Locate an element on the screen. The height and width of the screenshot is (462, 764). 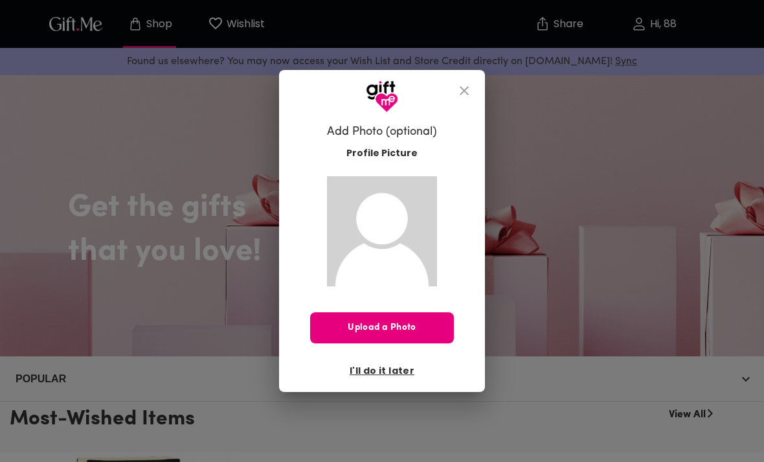
button: I'll do it later is located at coordinates (382, 370).